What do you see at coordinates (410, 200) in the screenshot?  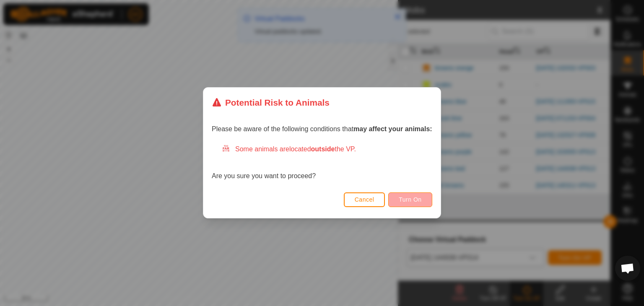 I see `span: Turn On` at bounding box center [410, 200].